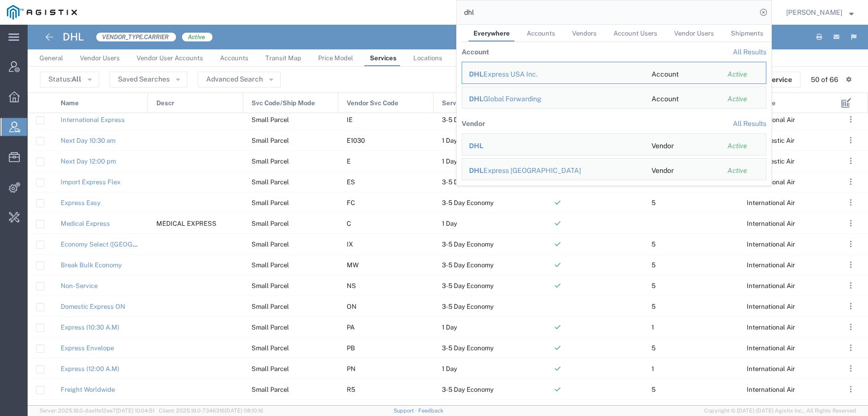 This screenshot has height=416, width=868. I want to click on div: 50 of 66, so click(824, 80).